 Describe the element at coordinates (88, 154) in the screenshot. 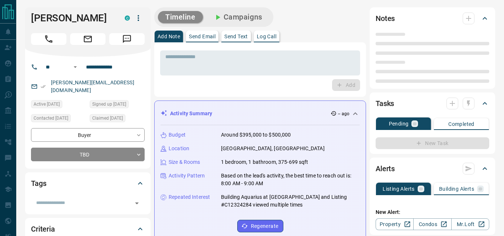

I see `div: TBD` at that location.